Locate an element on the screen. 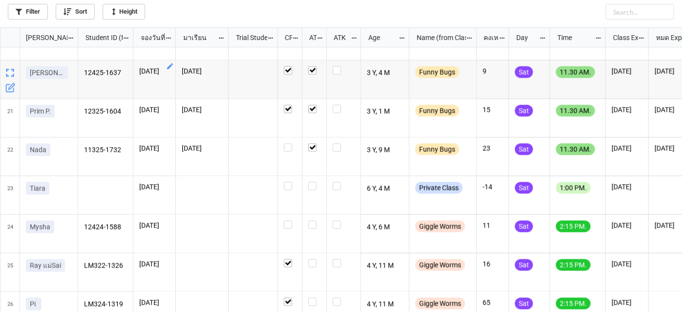 The width and height of the screenshot is (682, 312). div: Class Expiration is located at coordinates (623, 38).